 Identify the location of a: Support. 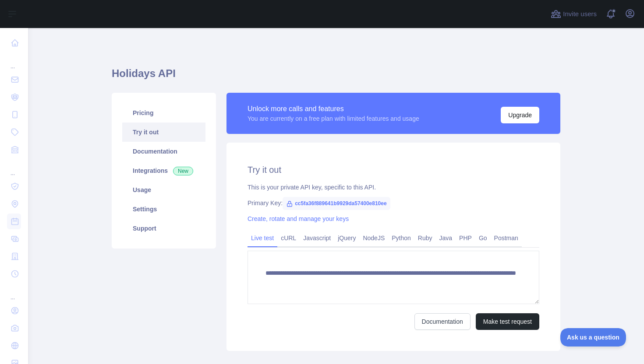
(164, 229).